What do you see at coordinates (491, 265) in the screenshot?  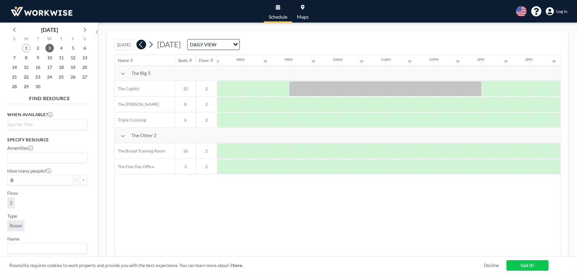 I see `a: Decline` at bounding box center [491, 265].